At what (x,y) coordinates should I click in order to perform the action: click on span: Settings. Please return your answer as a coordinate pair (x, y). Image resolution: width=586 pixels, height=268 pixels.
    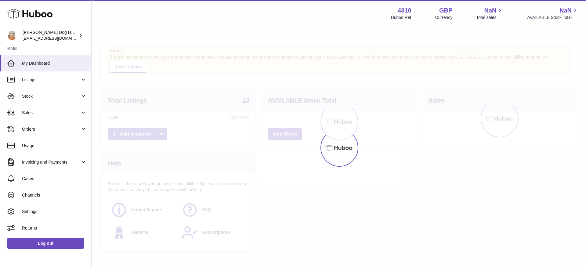
    Looking at the image, I should click on (54, 212).